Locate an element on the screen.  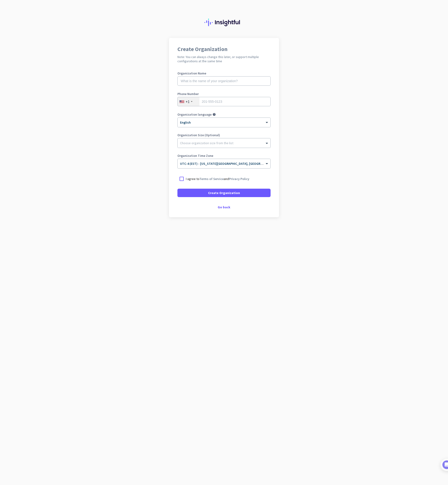
label: Organization Name is located at coordinates (224, 73).